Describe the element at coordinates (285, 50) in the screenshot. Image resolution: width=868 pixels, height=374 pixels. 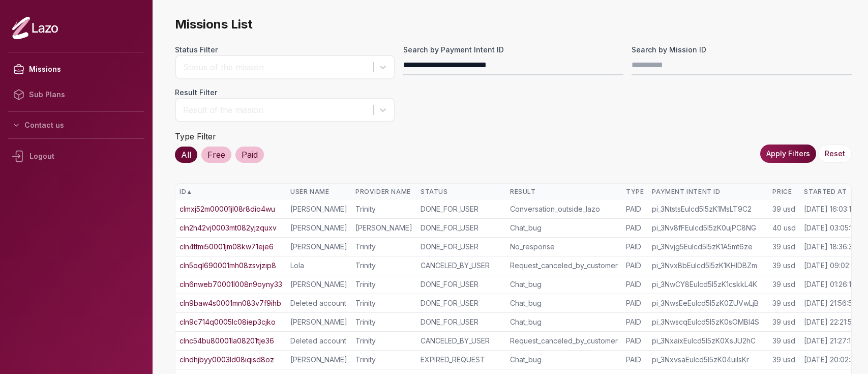
I see `label: Status Filter` at that location.